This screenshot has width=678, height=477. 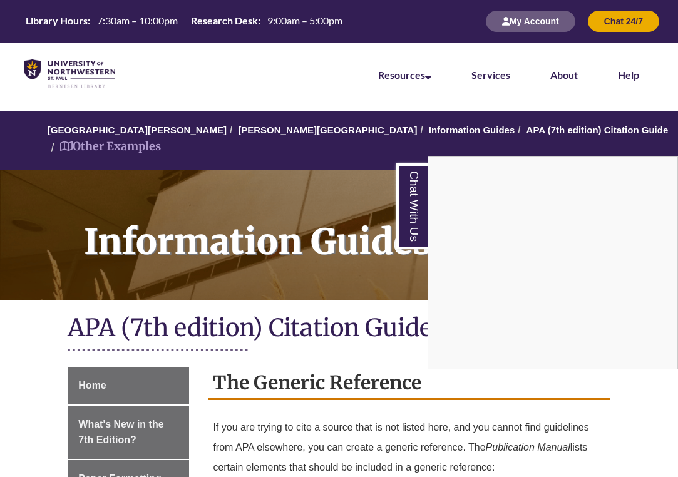 I want to click on img: UNWSP Library Logo, so click(x=69, y=74).